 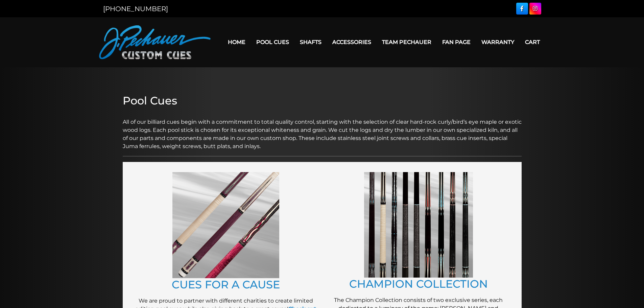 What do you see at coordinates (226, 285) in the screenshot?
I see `a: CUES FOR A CAUSE` at bounding box center [226, 285].